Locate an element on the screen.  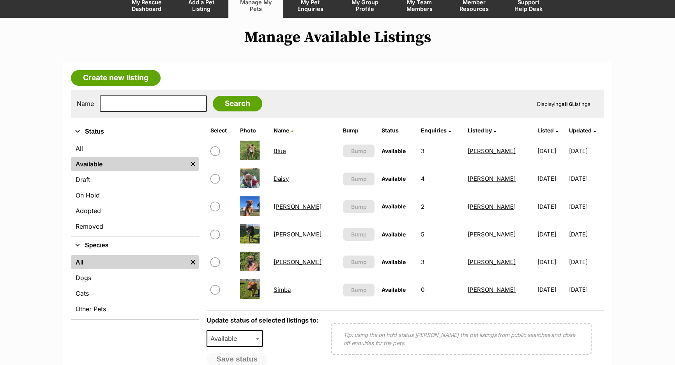
span: Listed by is located at coordinates (480, 130).